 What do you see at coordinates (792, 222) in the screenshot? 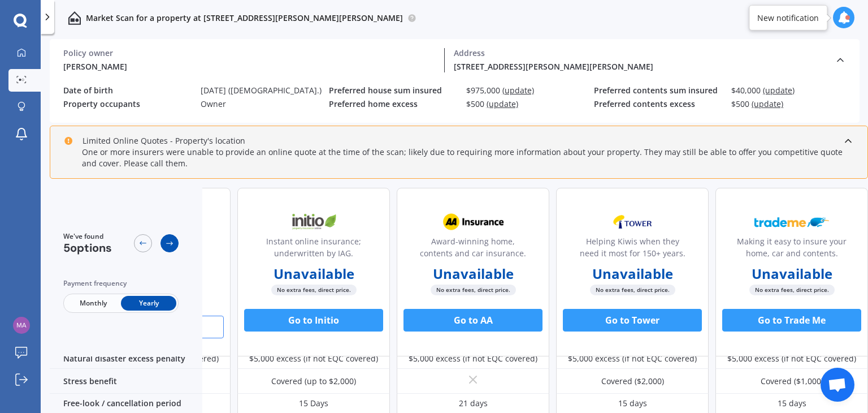
I see `img: Trademe.webp` at bounding box center [792, 222].